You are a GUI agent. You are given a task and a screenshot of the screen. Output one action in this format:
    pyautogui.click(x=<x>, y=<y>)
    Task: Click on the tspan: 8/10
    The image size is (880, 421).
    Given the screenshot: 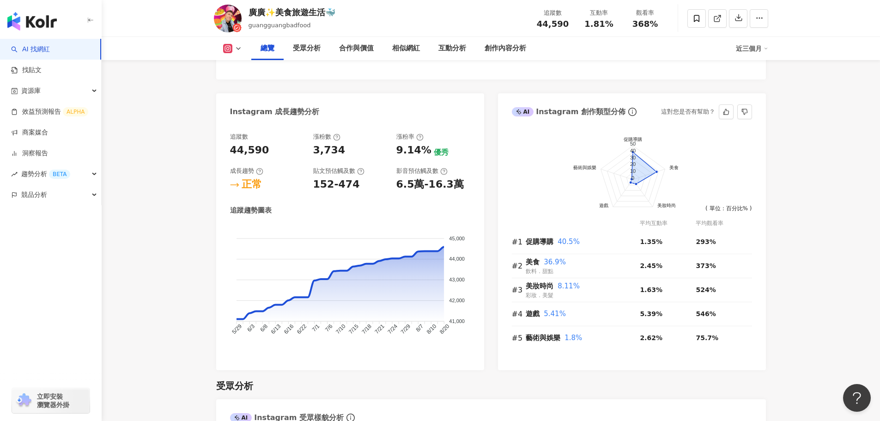 What is the action you would take?
    pyautogui.click(x=431, y=329)
    